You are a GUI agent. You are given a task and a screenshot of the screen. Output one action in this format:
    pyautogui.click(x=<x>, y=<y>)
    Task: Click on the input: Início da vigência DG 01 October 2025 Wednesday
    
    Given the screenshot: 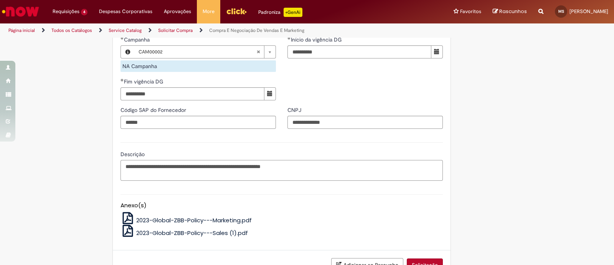 What is the action you would take?
    pyautogui.click(x=359, y=52)
    